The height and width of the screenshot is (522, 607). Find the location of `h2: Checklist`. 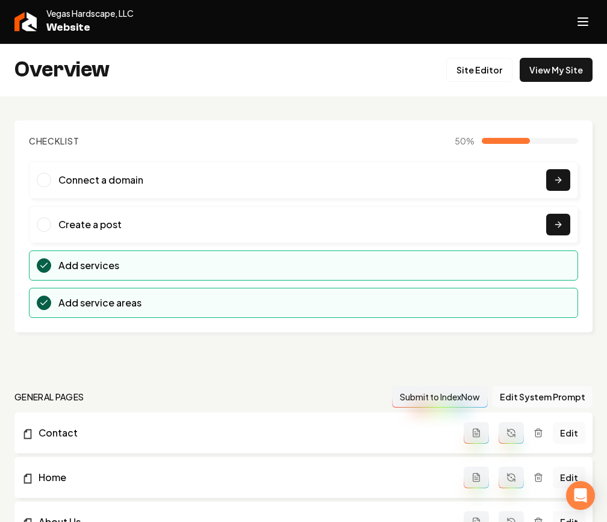

h2: Checklist is located at coordinates (54, 141).